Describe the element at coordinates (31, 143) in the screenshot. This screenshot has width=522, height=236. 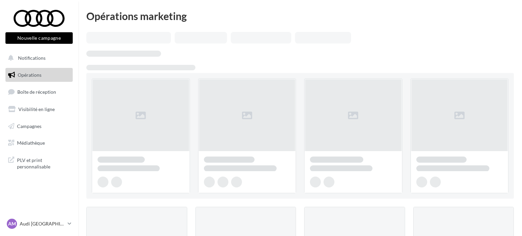
I see `span: Médiathèque` at that location.